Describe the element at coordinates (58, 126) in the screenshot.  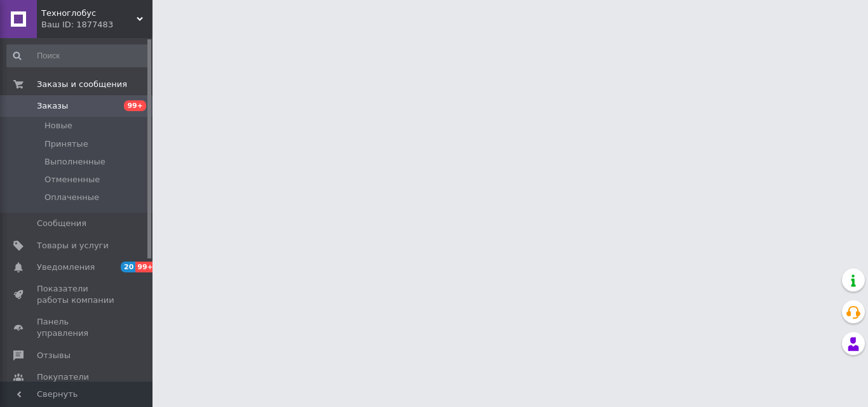
I see `span: Новые` at that location.